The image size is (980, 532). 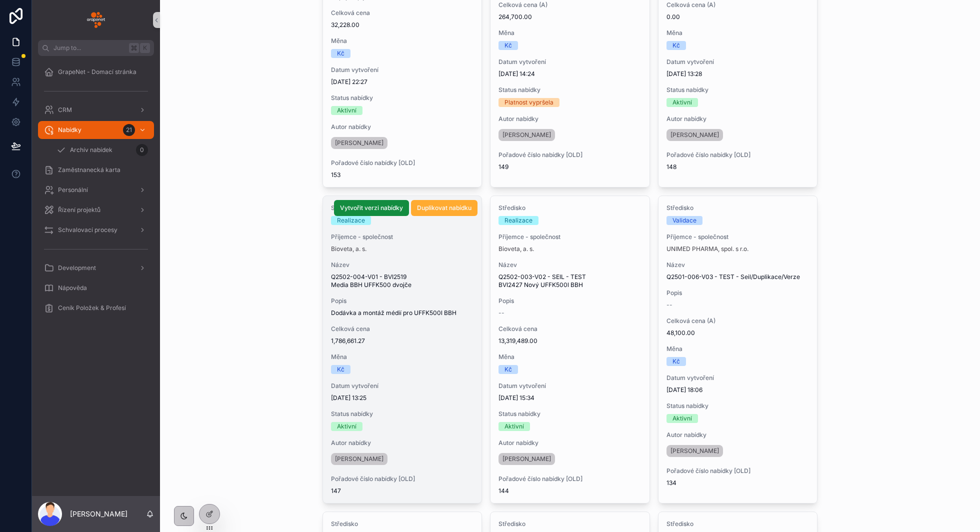 What do you see at coordinates (738, 332) in the screenshot?
I see `span: 48,100.00` at bounding box center [738, 332].